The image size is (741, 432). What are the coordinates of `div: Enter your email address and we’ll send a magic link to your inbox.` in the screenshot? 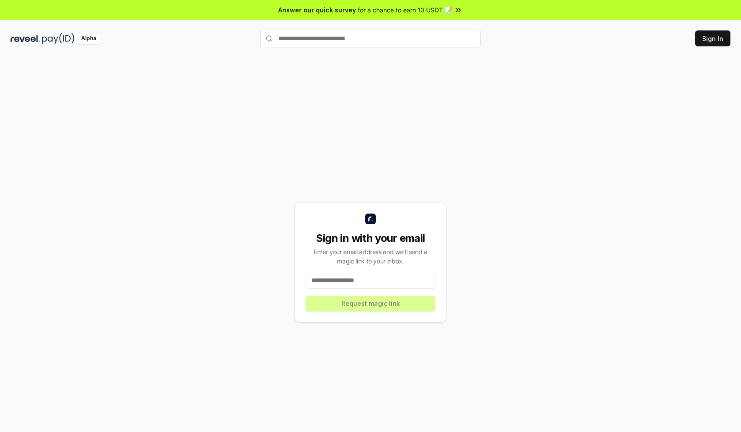 It's located at (371, 256).